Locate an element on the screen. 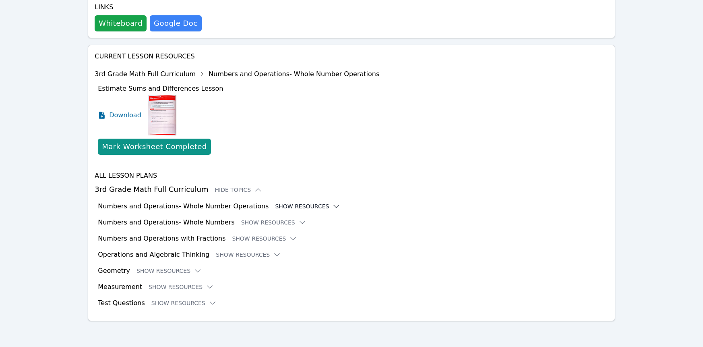  button: Whiteboard is located at coordinates (120, 23).